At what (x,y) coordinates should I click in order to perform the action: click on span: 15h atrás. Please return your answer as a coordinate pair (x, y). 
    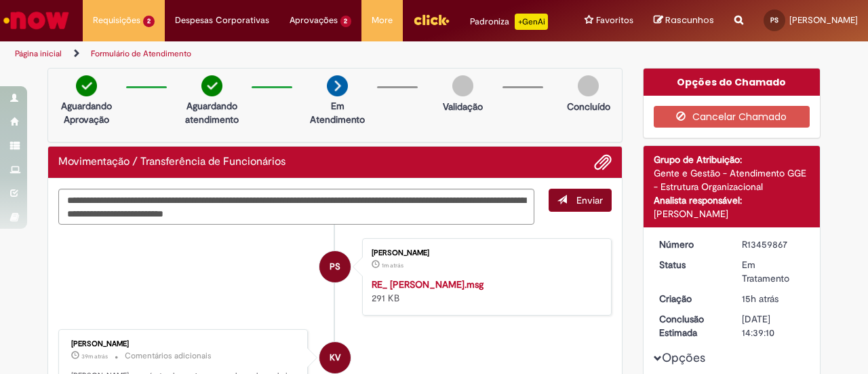
    Looking at the image, I should click on (760, 299).